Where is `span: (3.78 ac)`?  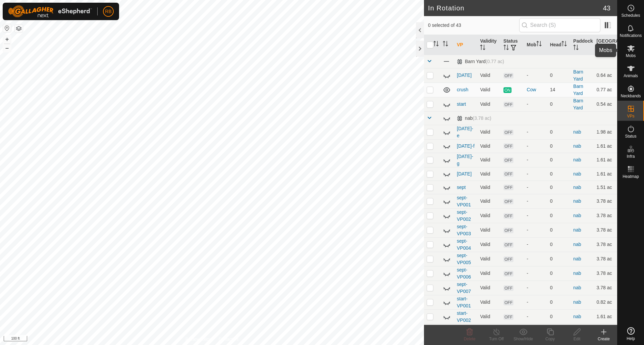 span: (3.78 ac) is located at coordinates (482, 118).